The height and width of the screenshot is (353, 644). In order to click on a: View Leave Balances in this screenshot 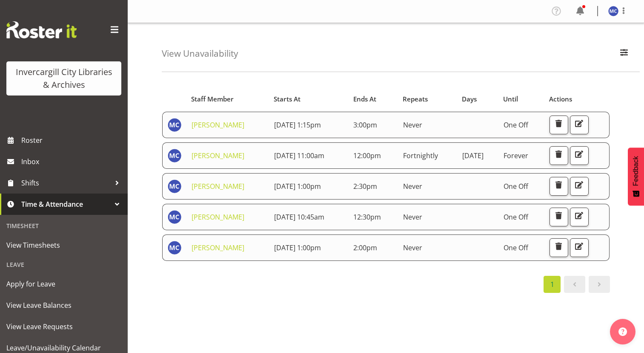, I will do `click(64, 305)`.